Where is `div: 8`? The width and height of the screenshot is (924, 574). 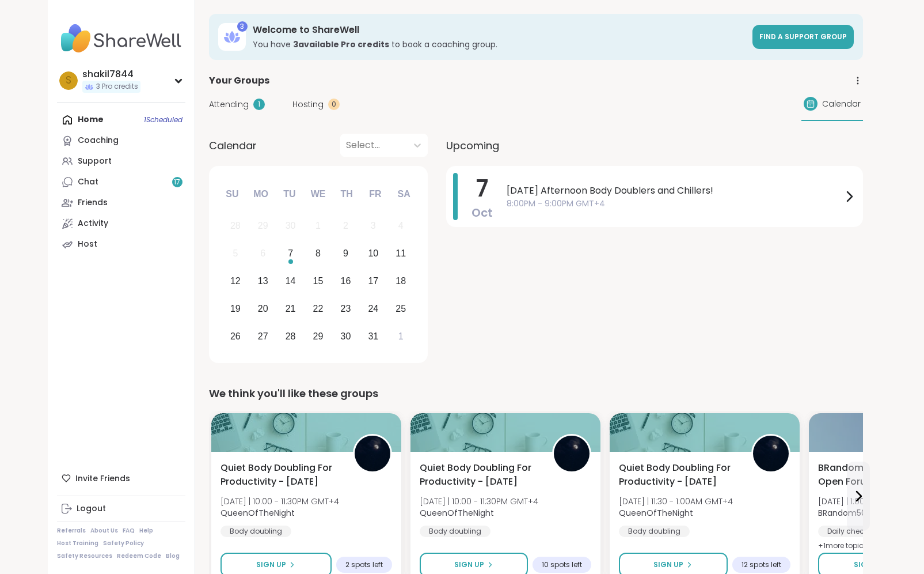 div: 8 is located at coordinates (318, 253).